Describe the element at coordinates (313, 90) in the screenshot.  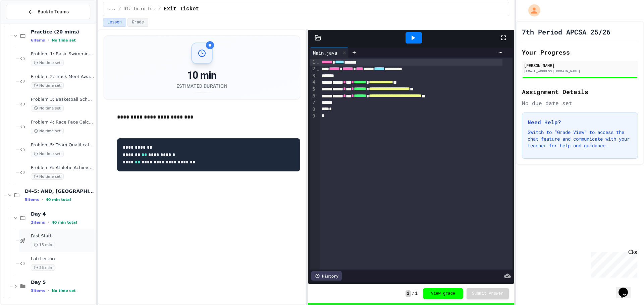
I see `div: 5` at that location.